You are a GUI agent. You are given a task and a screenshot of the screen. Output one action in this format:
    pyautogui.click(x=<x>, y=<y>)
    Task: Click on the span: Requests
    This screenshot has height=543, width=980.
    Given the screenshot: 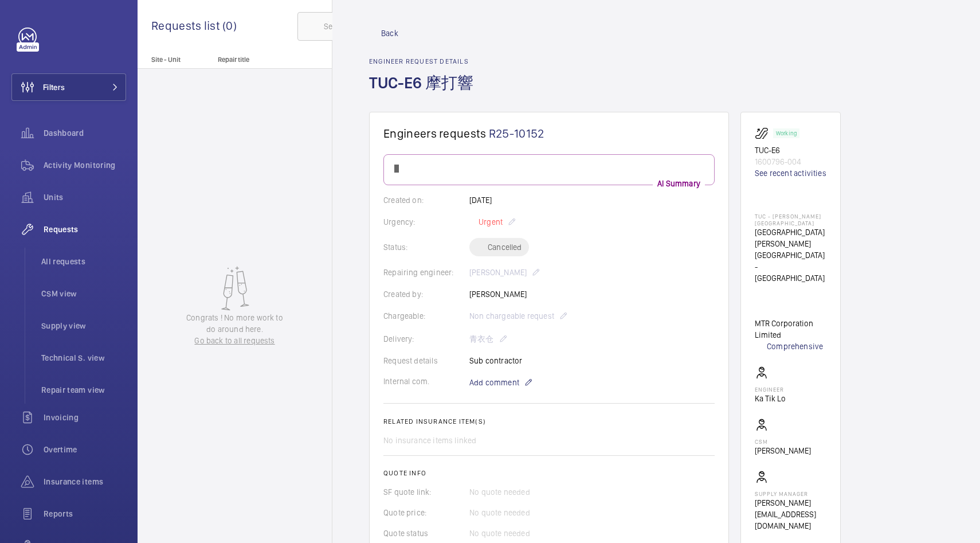 What is the action you would take?
    pyautogui.click(x=85, y=229)
    